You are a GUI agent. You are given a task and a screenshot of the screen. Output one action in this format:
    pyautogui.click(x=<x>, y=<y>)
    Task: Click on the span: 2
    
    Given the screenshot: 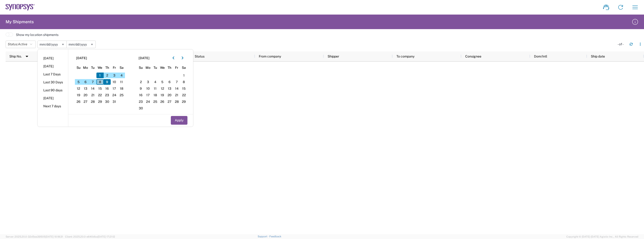 What is the action you would take?
    pyautogui.click(x=141, y=82)
    